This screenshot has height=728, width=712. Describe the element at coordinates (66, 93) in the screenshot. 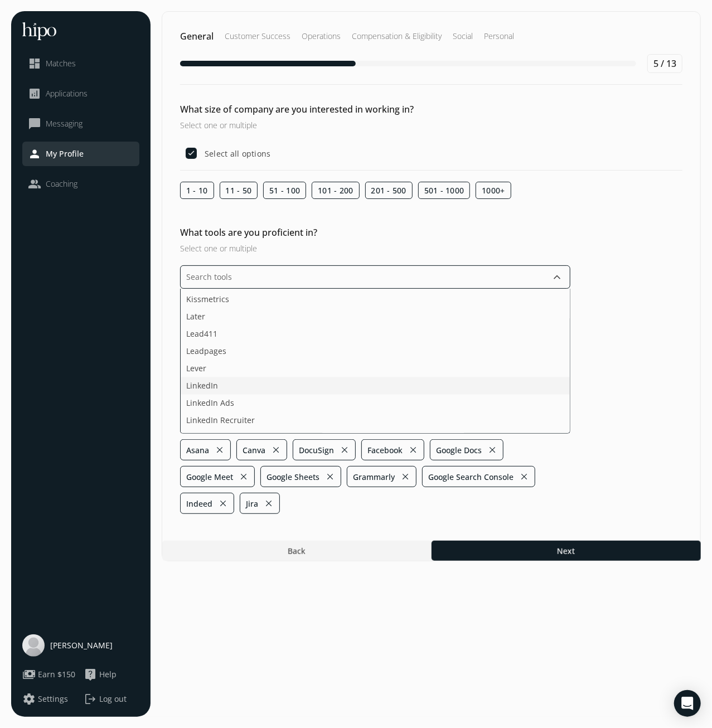

I see `span: Applications` at that location.